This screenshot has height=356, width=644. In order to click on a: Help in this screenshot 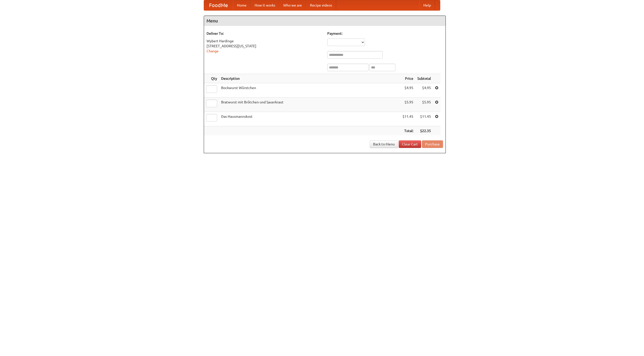, I will do `click(427, 5)`.